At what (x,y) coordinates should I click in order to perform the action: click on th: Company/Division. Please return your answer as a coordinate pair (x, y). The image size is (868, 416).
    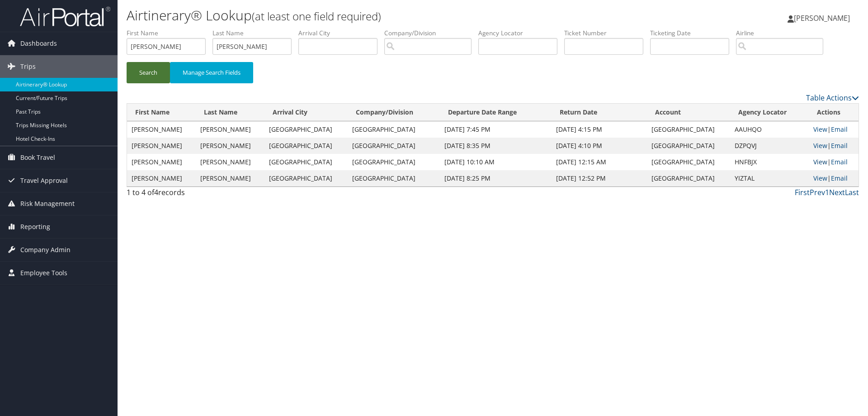
    Looking at the image, I should click on (393, 112).